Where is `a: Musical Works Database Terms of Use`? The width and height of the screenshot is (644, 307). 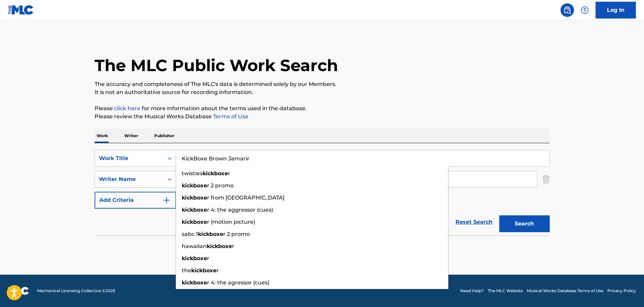
a: Musical Works Database Terms of Use is located at coordinates (565, 291).